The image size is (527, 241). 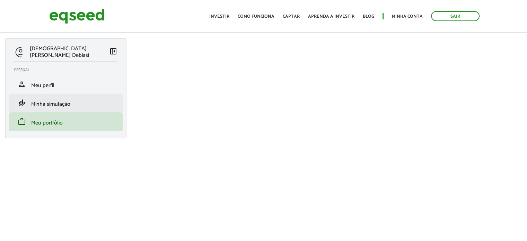 What do you see at coordinates (368, 16) in the screenshot?
I see `a: Blog` at bounding box center [368, 16].